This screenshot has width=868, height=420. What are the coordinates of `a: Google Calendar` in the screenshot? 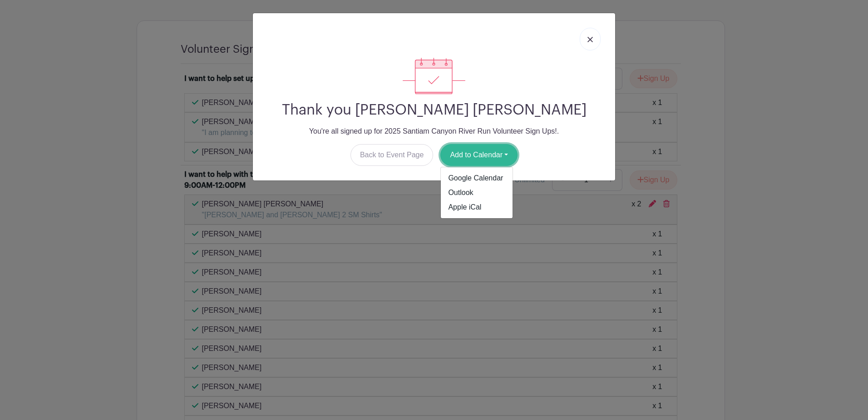 It's located at (477, 178).